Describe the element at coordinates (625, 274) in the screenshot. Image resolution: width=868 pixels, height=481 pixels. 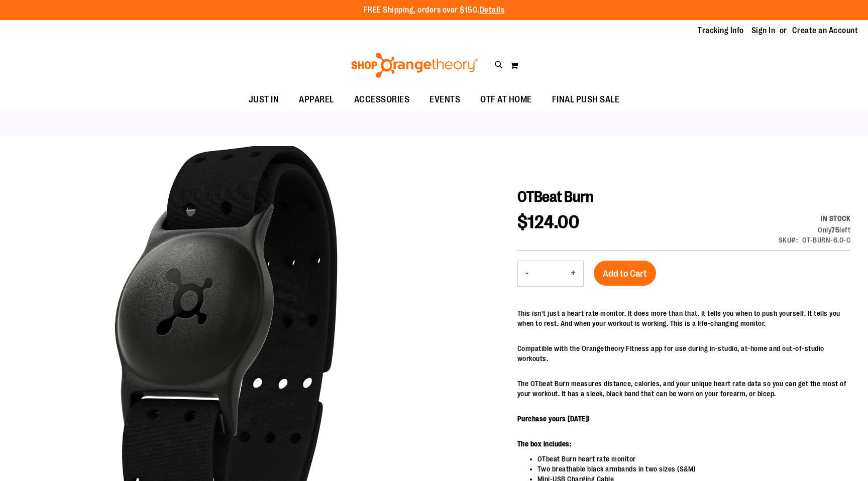
I see `span: Add to Cart` at that location.